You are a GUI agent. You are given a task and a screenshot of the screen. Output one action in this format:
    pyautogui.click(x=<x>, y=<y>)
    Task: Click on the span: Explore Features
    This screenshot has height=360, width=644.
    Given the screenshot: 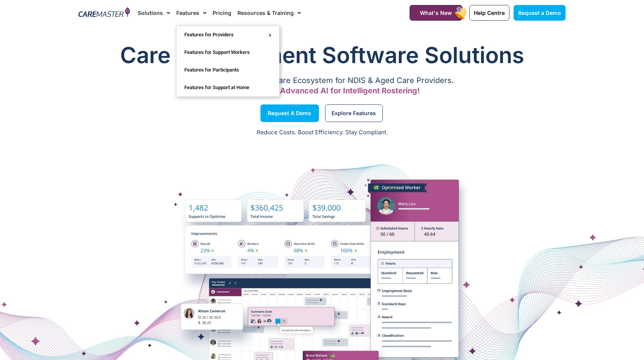 What is the action you would take?
    pyautogui.click(x=354, y=113)
    